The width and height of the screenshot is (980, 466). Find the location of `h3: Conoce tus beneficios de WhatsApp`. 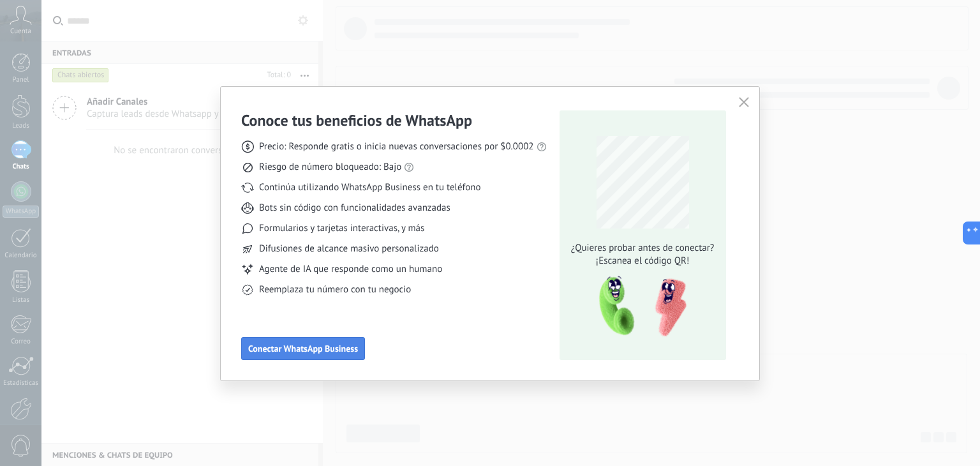

h3: Conoce tus beneficios de WhatsApp is located at coordinates (357, 120).